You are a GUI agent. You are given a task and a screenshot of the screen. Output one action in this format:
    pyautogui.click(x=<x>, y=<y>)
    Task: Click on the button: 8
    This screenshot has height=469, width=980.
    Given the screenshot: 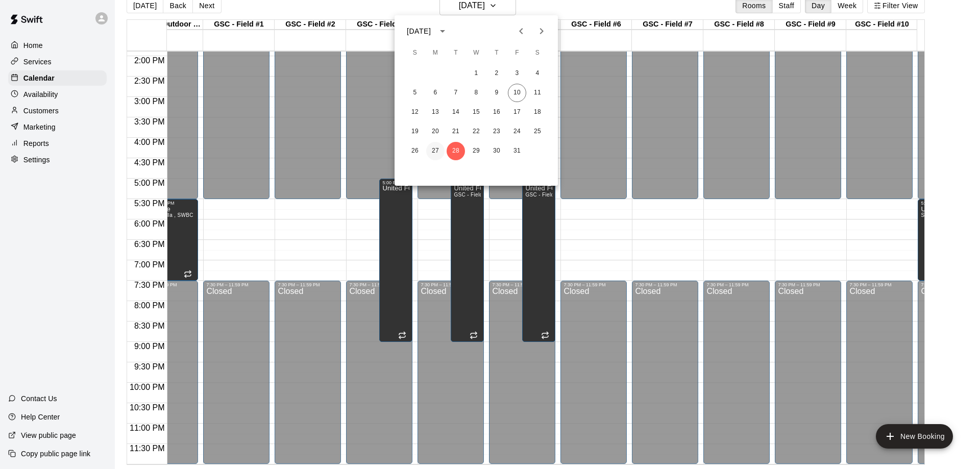 What is the action you would take?
    pyautogui.click(x=476, y=93)
    